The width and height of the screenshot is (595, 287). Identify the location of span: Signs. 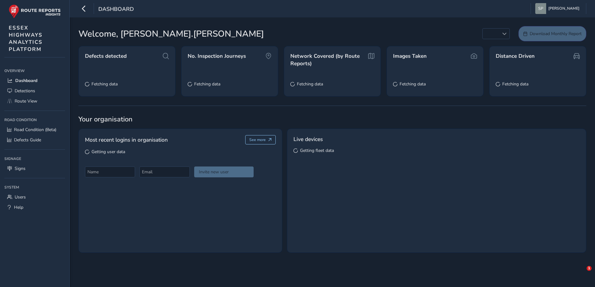
(20, 169).